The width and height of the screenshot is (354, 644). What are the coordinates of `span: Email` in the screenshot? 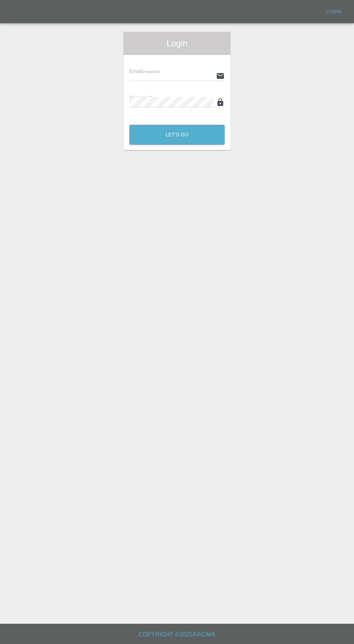 It's located at (145, 71).